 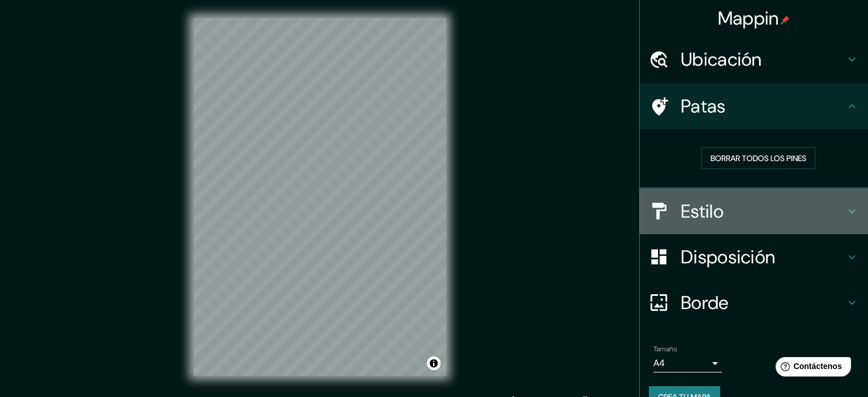 What do you see at coordinates (785, 20) in the screenshot?
I see `img: pin-icon.png` at bounding box center [785, 20].